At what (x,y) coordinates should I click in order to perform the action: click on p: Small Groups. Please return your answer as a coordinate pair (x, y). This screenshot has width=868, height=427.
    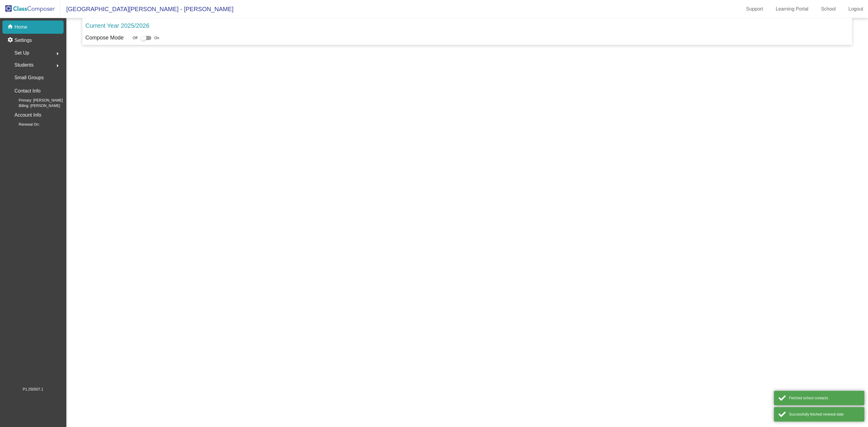
    Looking at the image, I should click on (29, 78).